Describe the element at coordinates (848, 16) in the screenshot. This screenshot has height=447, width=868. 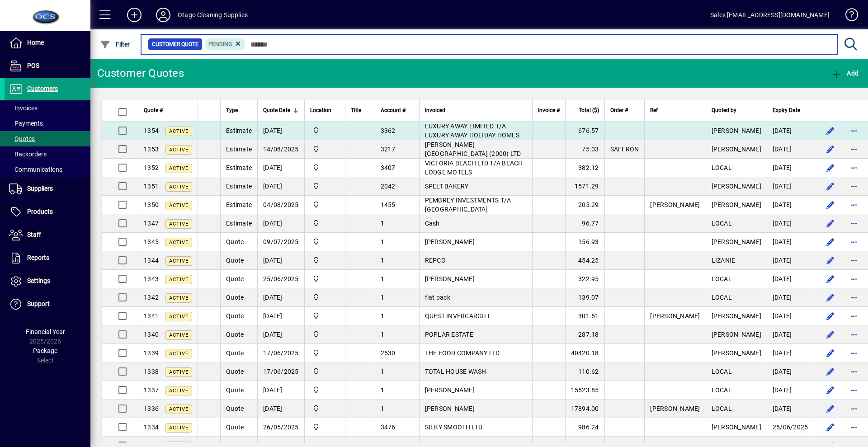
I see `a: Knowledge Base` at that location.